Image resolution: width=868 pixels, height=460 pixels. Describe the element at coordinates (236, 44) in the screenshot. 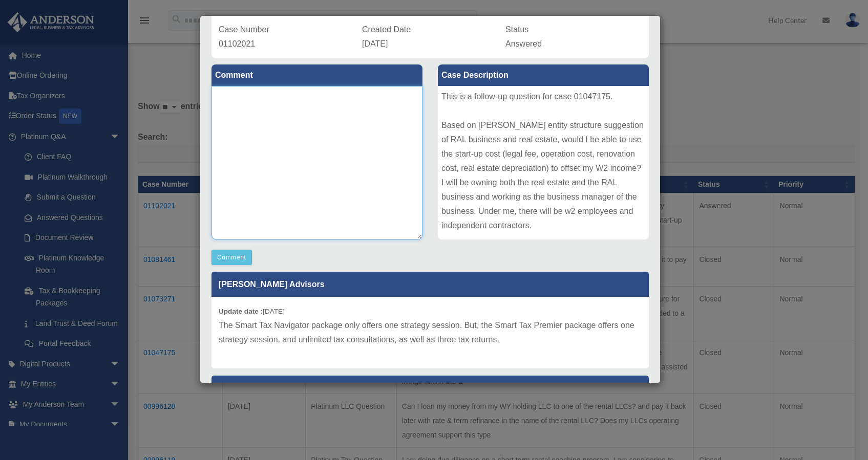

I see `span: 01102021` at that location.